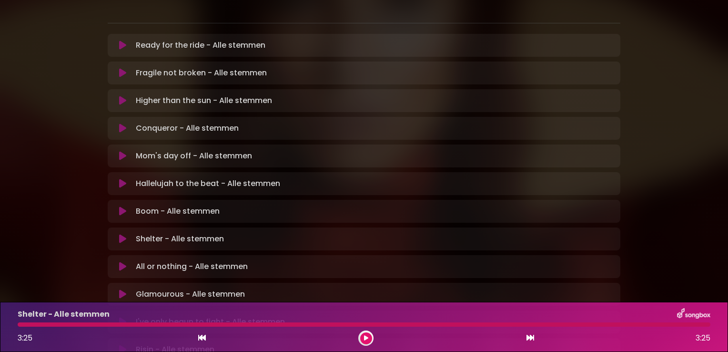 Image resolution: width=728 pixels, height=352 pixels. Describe the element at coordinates (190, 294) in the screenshot. I see `p: Glamourous - Alle stemmen` at that location.